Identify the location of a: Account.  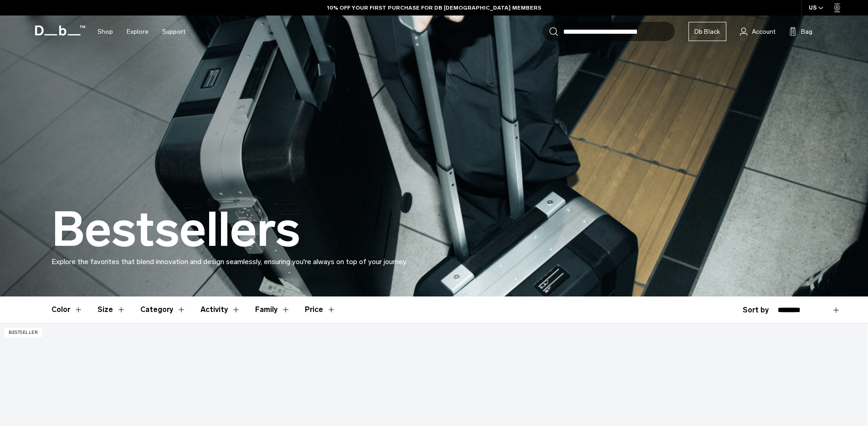
(758, 32).